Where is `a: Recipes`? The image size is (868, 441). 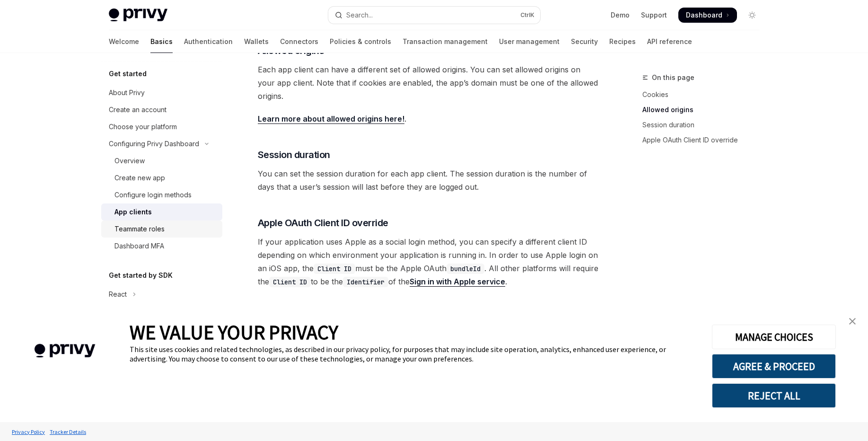 a: Recipes is located at coordinates (622, 42).